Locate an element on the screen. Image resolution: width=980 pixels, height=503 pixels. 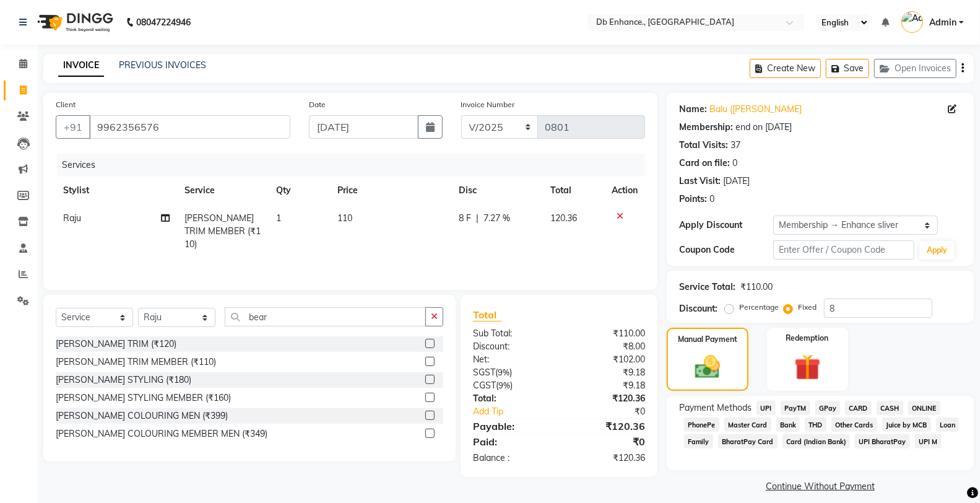
button: +91 is located at coordinates (73, 127).